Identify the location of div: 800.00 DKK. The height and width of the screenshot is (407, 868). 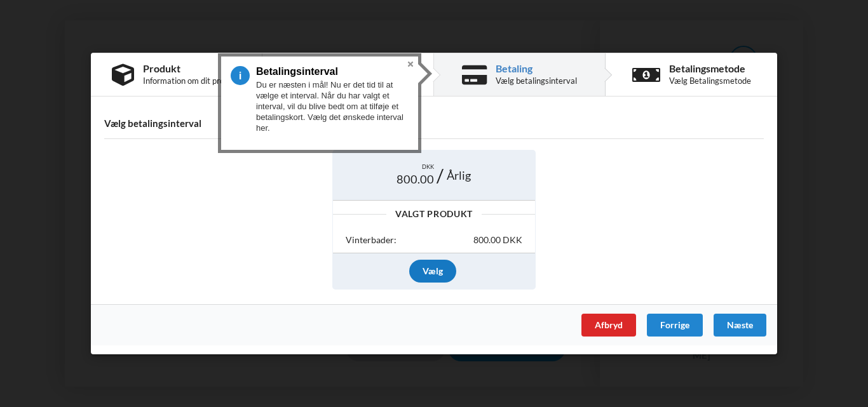
(498, 240).